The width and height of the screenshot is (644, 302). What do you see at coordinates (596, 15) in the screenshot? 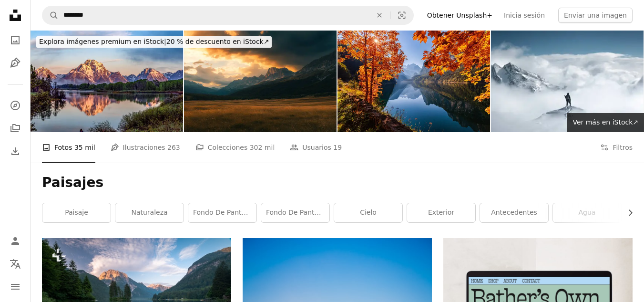
I see `button: Enviar una imagen` at bounding box center [596, 15].